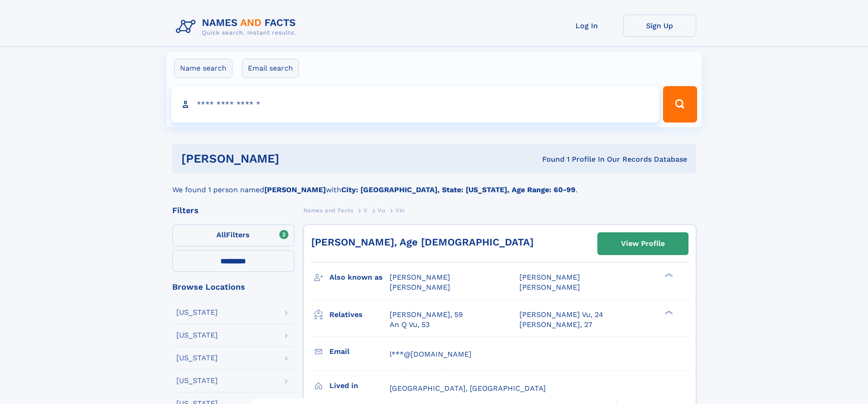 The image size is (868, 404). Describe the element at coordinates (366, 210) in the screenshot. I see `a: V` at that location.